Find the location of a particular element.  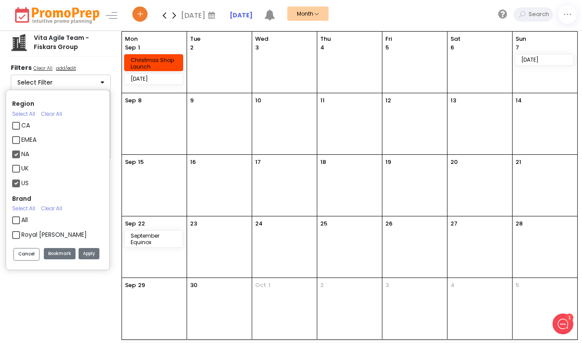

p: 17 is located at coordinates (258, 162).